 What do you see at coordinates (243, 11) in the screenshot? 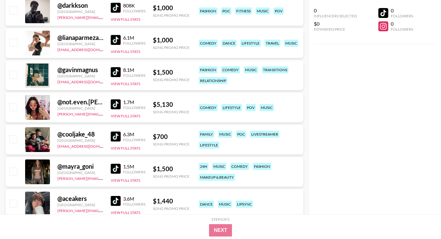
I see `div: fitness` at bounding box center [243, 11].